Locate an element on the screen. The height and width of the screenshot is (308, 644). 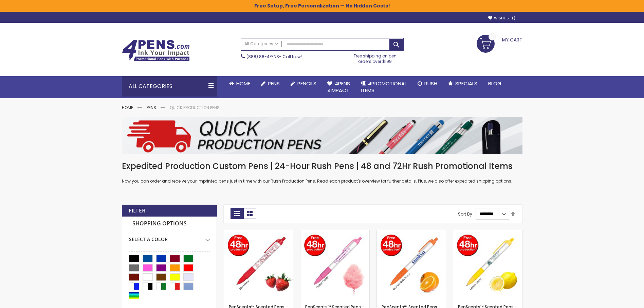
a: (888) 88-4PENS is located at coordinates (263, 56).